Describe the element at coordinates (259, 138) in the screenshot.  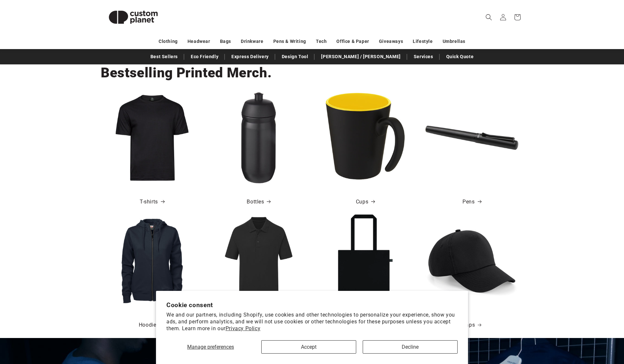
I see `img: HydroFlex™ 500 ml squeezy sport bottle` at that location.